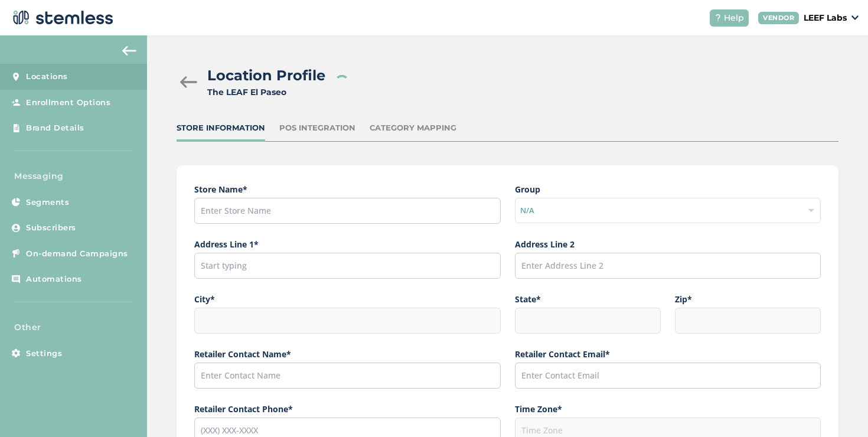 The width and height of the screenshot is (868, 437). What do you see at coordinates (668, 375) in the screenshot?
I see `input: Enter Contact Email` at bounding box center [668, 375].